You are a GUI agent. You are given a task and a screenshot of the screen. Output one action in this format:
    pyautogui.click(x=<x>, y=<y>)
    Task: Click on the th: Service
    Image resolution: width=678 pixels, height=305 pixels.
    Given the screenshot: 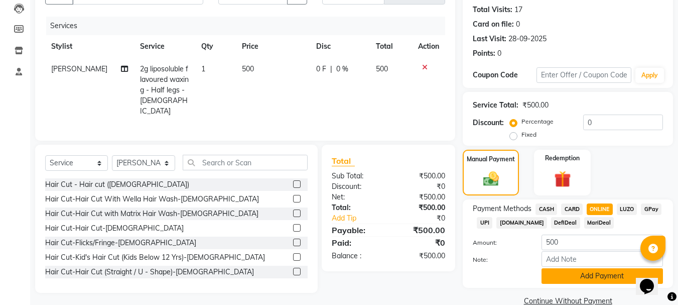 What is the action you would take?
    pyautogui.click(x=165, y=46)
    